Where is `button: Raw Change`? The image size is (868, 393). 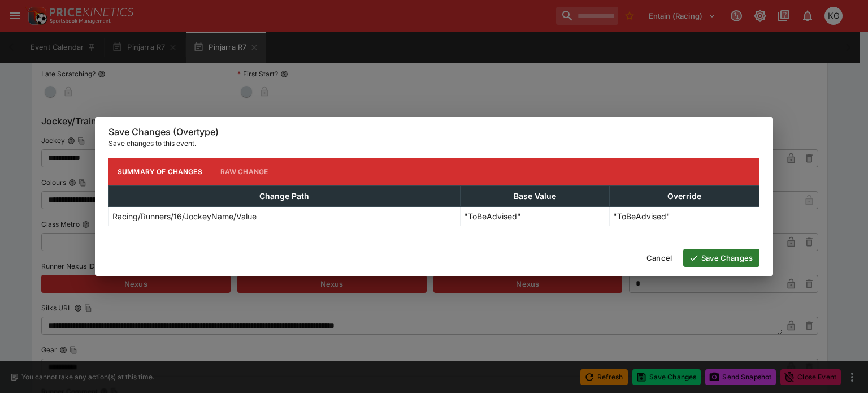
button: Raw Change is located at coordinates (244, 172).